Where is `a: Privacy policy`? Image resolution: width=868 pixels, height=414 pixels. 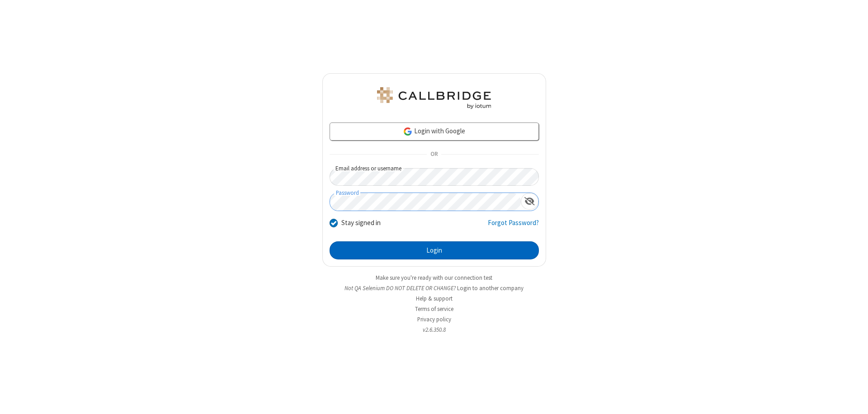 a: Privacy policy is located at coordinates (434, 319).